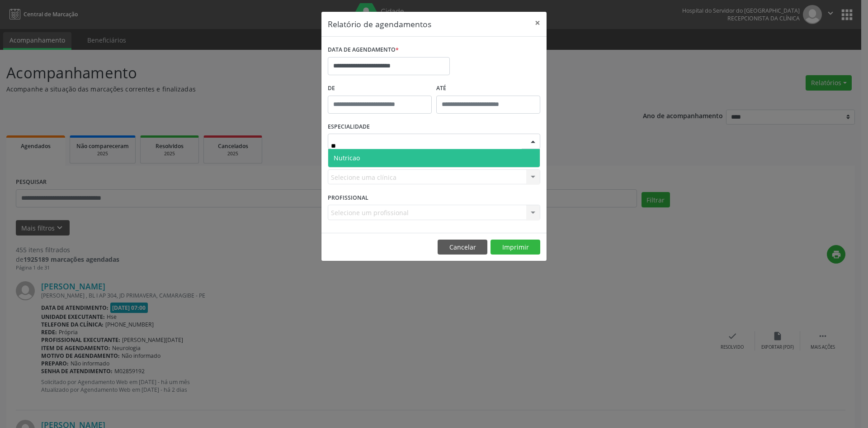  I want to click on label: ATÉ, so click(489, 88).